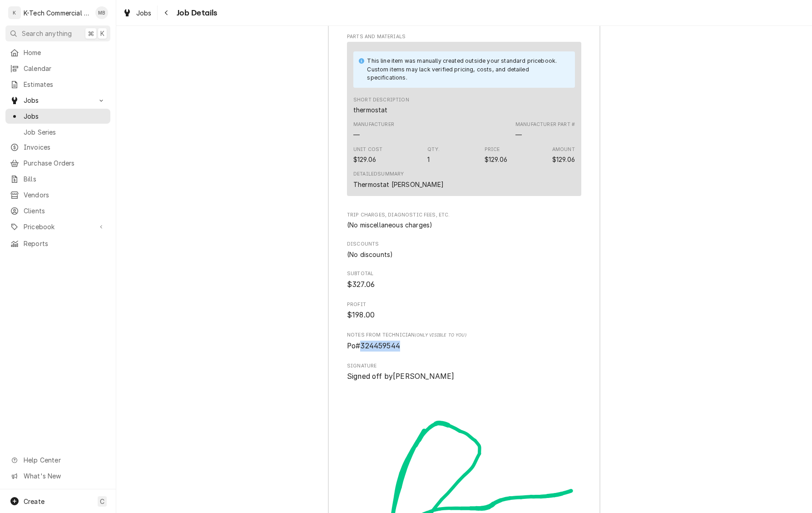 The image size is (812, 513). What do you see at coordinates (64, 162) in the screenshot?
I see `span: Purchase Orders` at bounding box center [64, 162].